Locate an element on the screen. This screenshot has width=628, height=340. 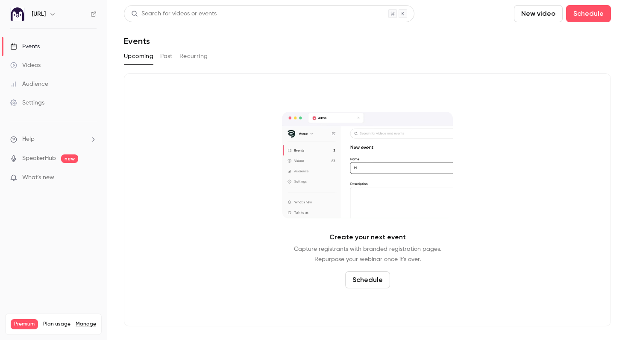
a: SpeakerHub is located at coordinates (39, 158).